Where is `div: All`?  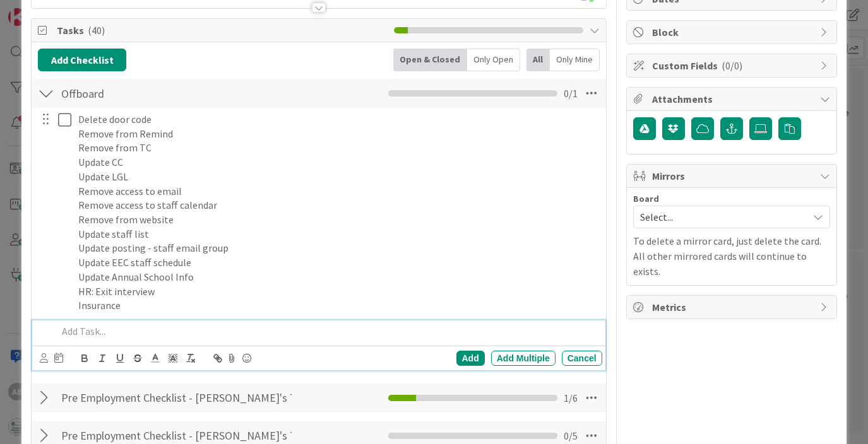
div: All is located at coordinates (538, 60).